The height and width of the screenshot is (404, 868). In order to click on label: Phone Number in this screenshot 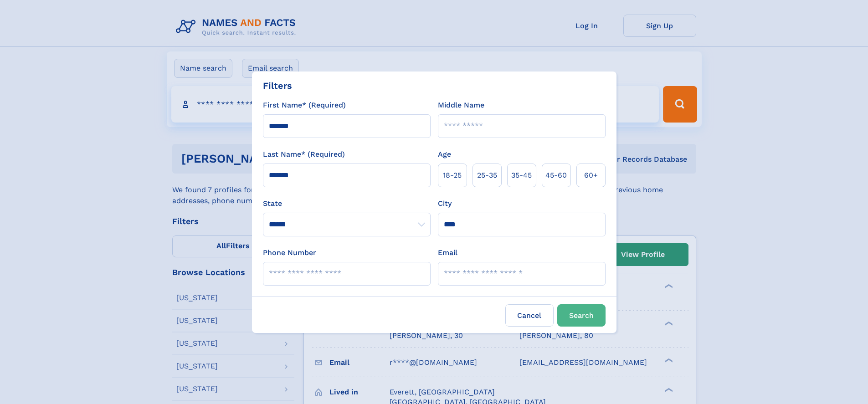, I will do `click(289, 252)`.